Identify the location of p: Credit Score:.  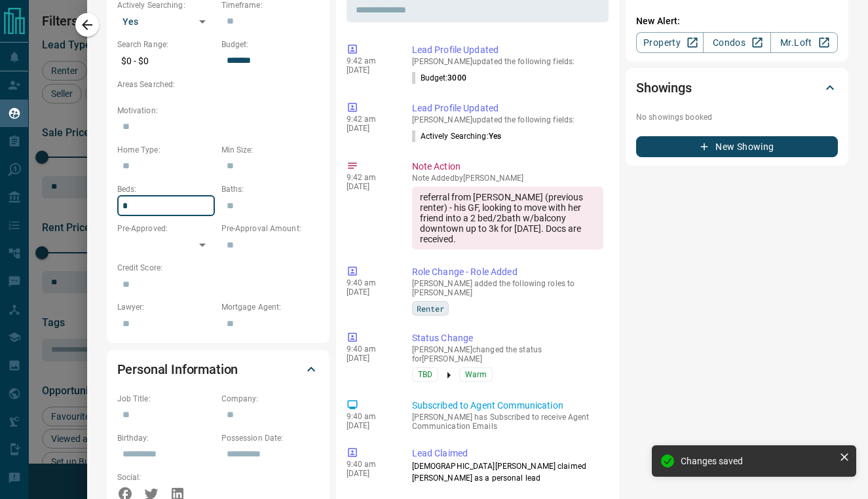
(218, 268).